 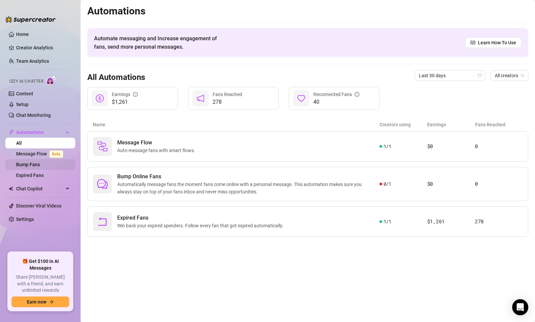 I want to click on span: rollback, so click(x=102, y=222).